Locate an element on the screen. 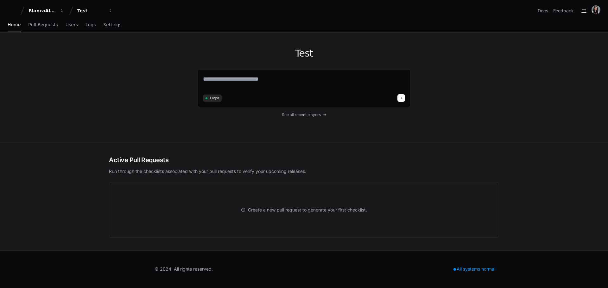 Image resolution: width=608 pixels, height=288 pixels. div: © 2024. All rights reserved. is located at coordinates (184, 269).